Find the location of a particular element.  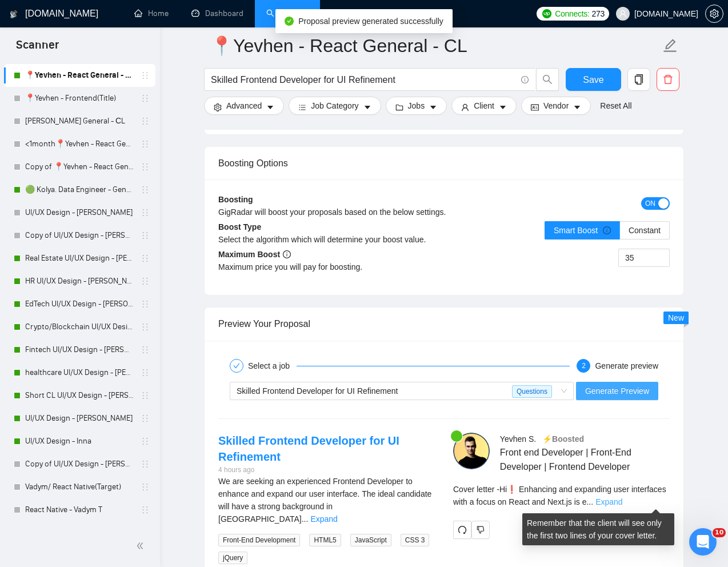

span: ⚡️Boosted is located at coordinates (563, 439).